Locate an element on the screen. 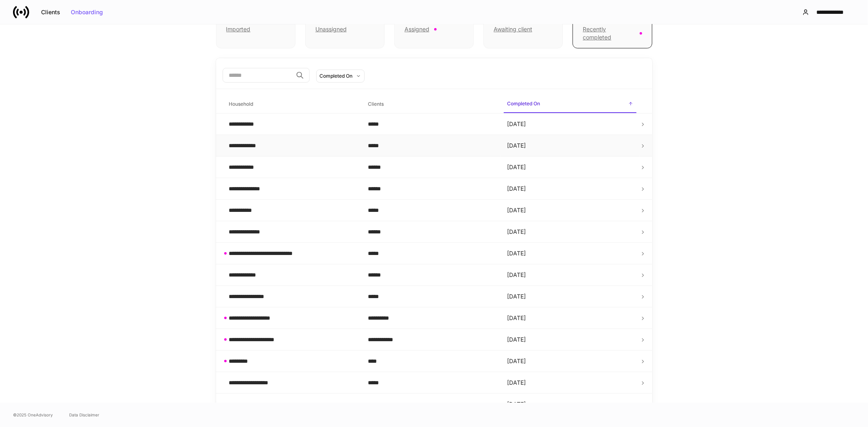 The width and height of the screenshot is (868, 427). h6: Clients is located at coordinates (375, 104).